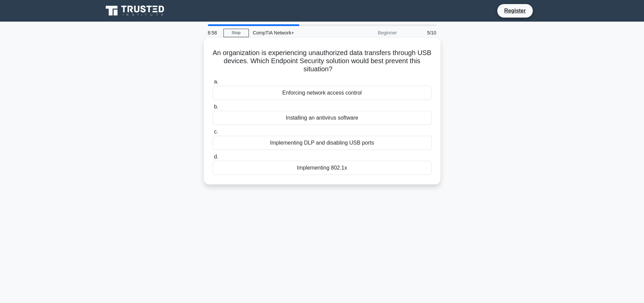 This screenshot has height=303, width=644. What do you see at coordinates (216, 131) in the screenshot?
I see `span: c.` at bounding box center [216, 131].